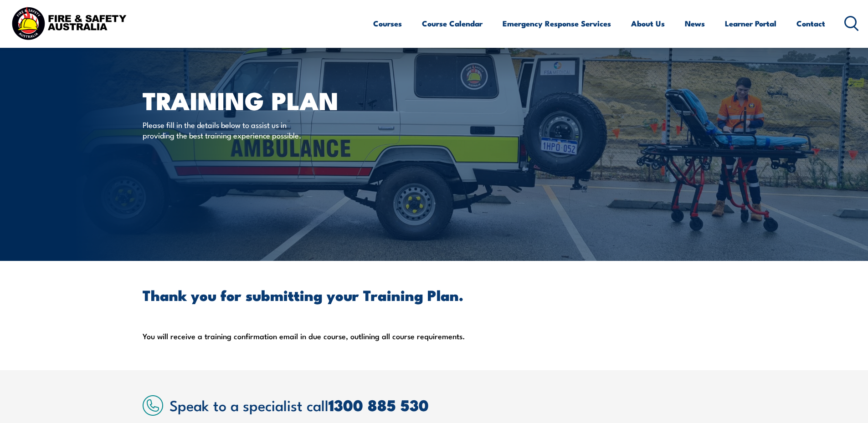  What do you see at coordinates (434, 294) in the screenshot?
I see `h2: Thank you for submitting your Training Plan.` at bounding box center [434, 294].